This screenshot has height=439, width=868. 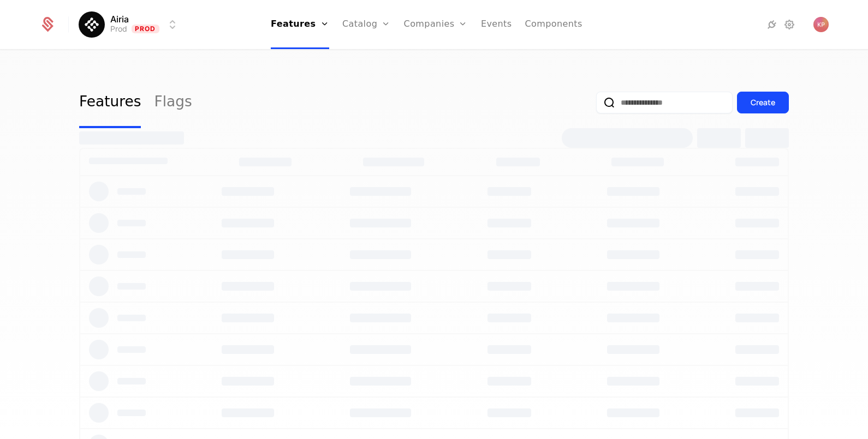 I want to click on span: Airia, so click(x=120, y=19).